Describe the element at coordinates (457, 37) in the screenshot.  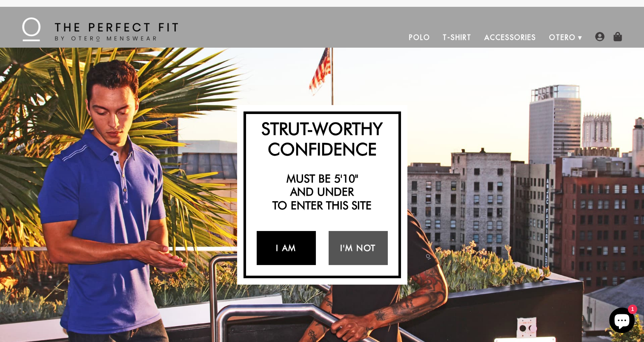
I see `a: T-Shirt` at that location.